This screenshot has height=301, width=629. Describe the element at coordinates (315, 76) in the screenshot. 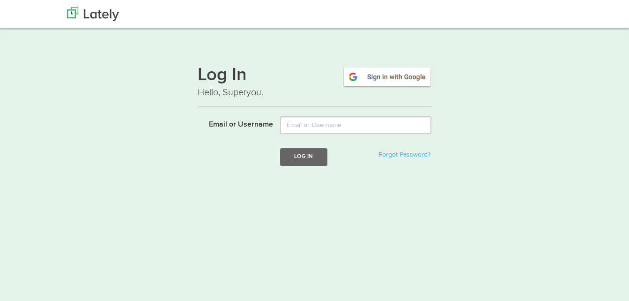

I see `h1: Log In` at that location.